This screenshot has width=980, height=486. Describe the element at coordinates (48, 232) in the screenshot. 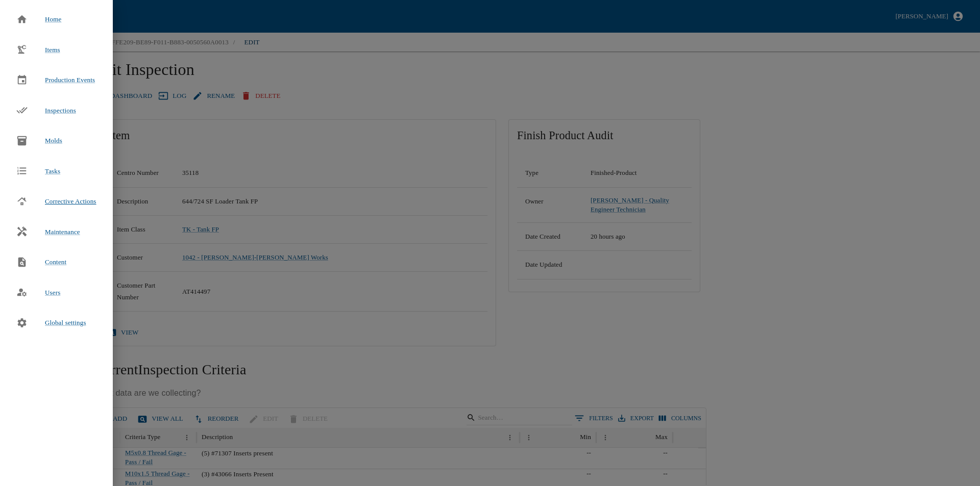

I see `div: Maintenance` at that location.